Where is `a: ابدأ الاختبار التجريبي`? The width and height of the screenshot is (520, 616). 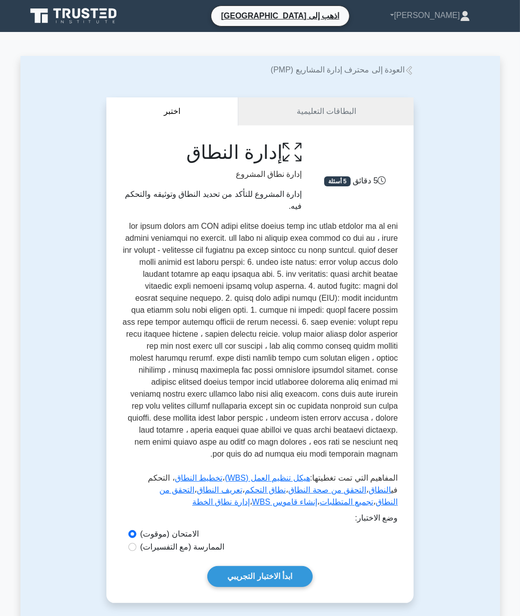
a: ابدأ الاختبار التجريبي is located at coordinates (260, 576).